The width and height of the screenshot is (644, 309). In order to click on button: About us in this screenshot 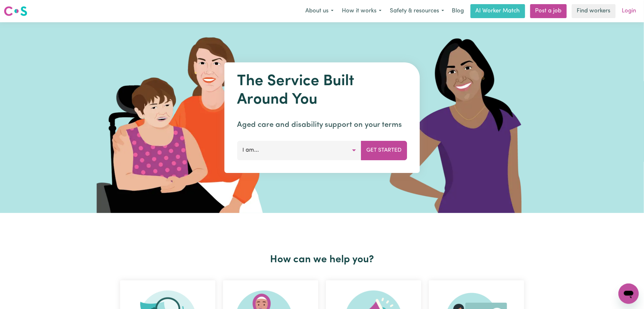, I will do `click(319, 11)`.